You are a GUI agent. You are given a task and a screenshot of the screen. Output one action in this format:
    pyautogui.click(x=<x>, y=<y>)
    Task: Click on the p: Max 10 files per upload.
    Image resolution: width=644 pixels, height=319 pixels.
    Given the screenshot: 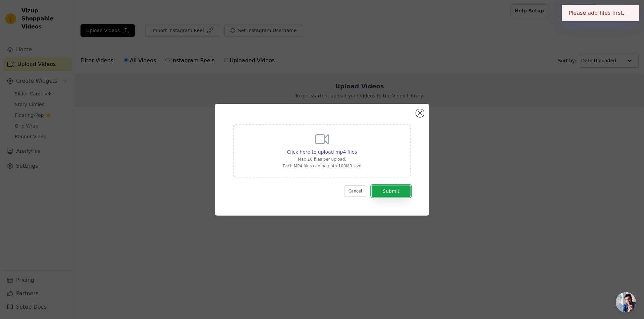 What is the action you would take?
    pyautogui.click(x=322, y=160)
    